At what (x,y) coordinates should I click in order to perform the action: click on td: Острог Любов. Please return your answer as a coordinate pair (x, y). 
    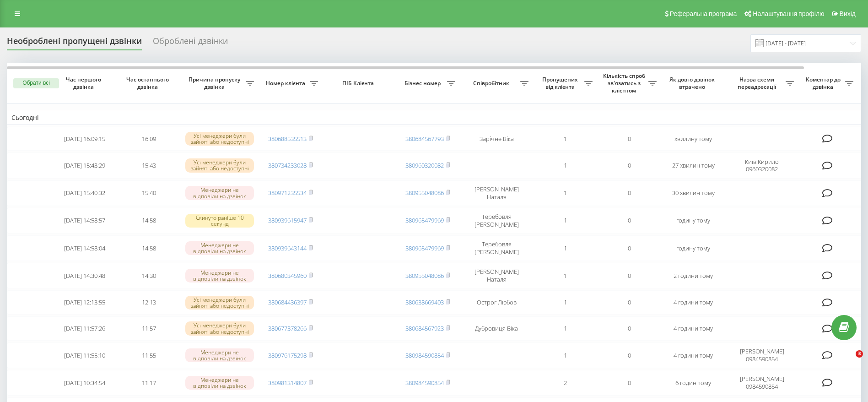
    Looking at the image, I should click on (496, 302).